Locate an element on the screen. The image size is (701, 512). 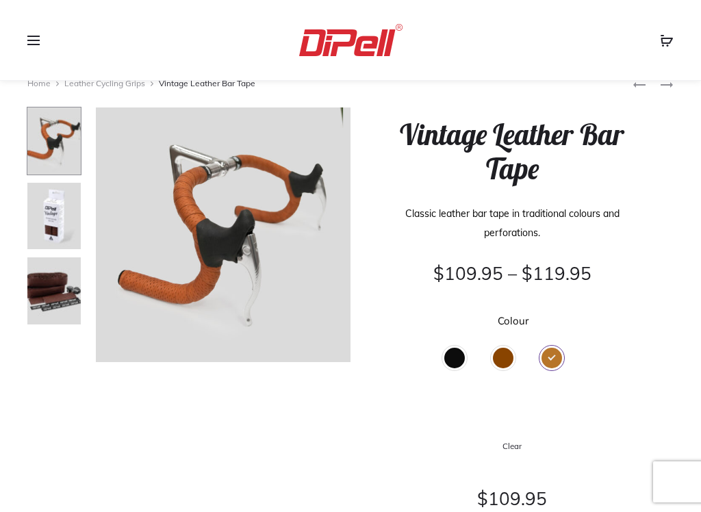
label: Colour is located at coordinates (513, 320).